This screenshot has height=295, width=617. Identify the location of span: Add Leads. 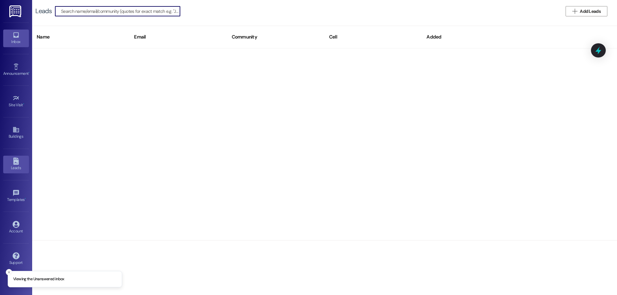
(590, 11).